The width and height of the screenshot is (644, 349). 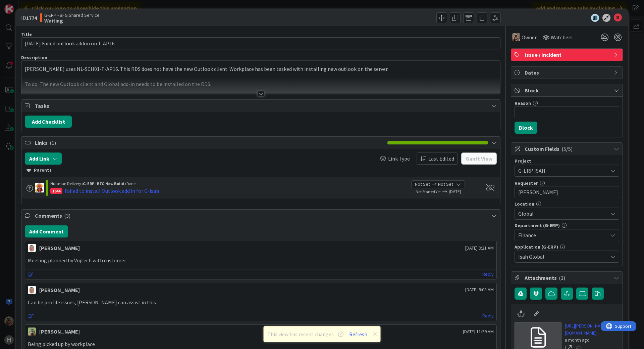 I want to click on span: Attachments, so click(x=567, y=277).